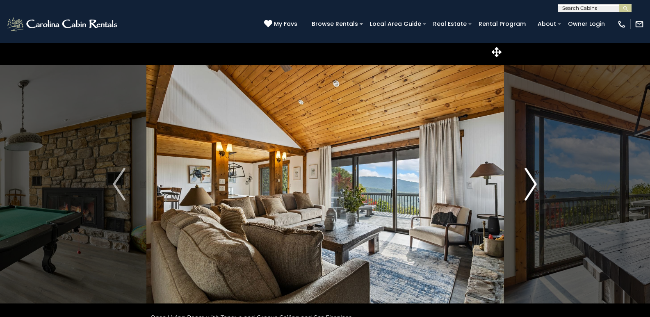  What do you see at coordinates (502, 24) in the screenshot?
I see `a: Rental Program` at bounding box center [502, 24].